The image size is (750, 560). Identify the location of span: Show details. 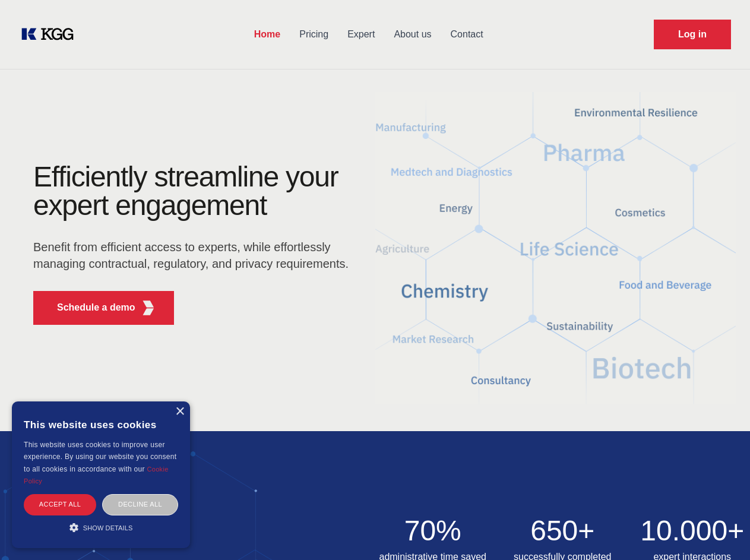
(108, 528).